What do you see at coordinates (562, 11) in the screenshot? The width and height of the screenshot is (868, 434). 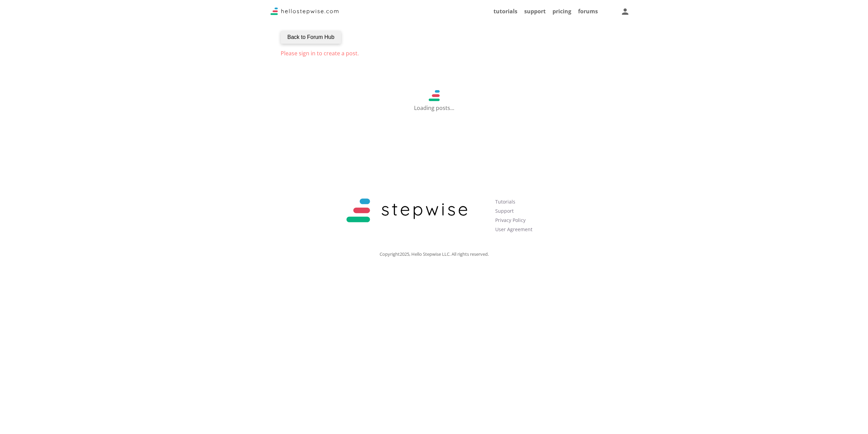 I see `a: pricing` at bounding box center [562, 11].